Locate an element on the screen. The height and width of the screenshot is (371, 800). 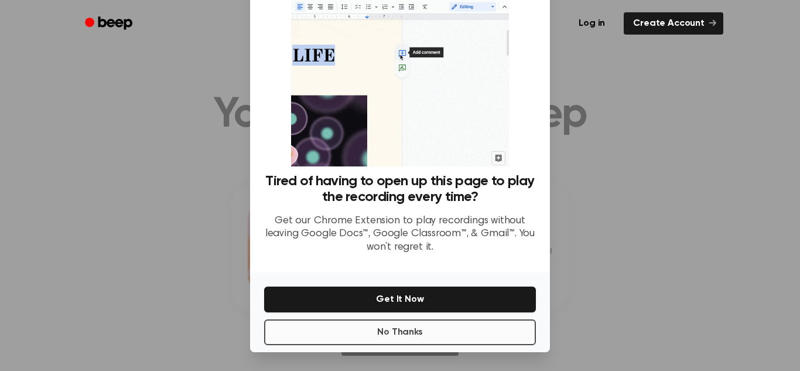
a: Log in is located at coordinates (592, 23).